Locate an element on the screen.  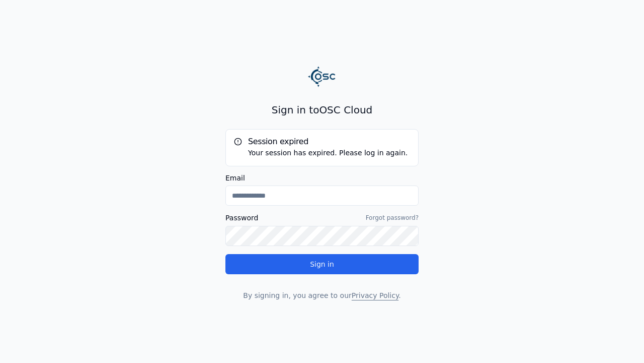
button: Sign in is located at coordinates (322, 264).